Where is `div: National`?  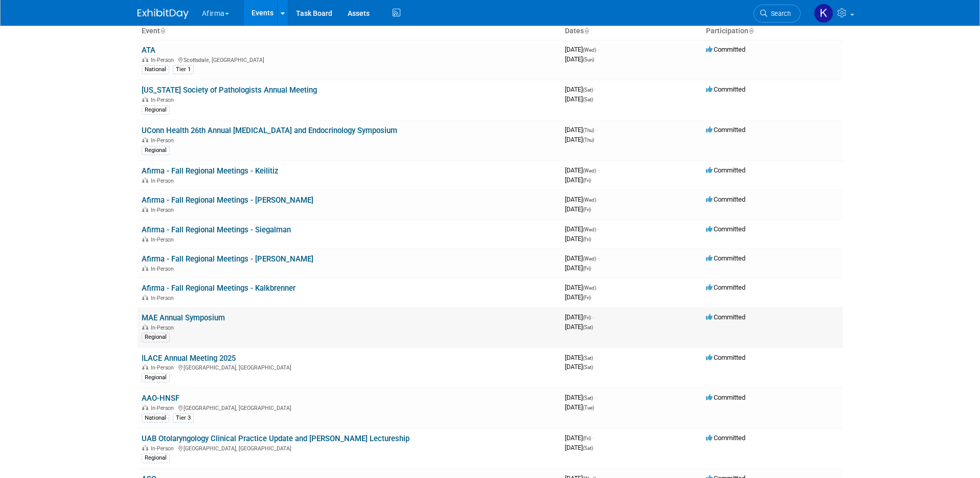
div: National is located at coordinates (155, 70).